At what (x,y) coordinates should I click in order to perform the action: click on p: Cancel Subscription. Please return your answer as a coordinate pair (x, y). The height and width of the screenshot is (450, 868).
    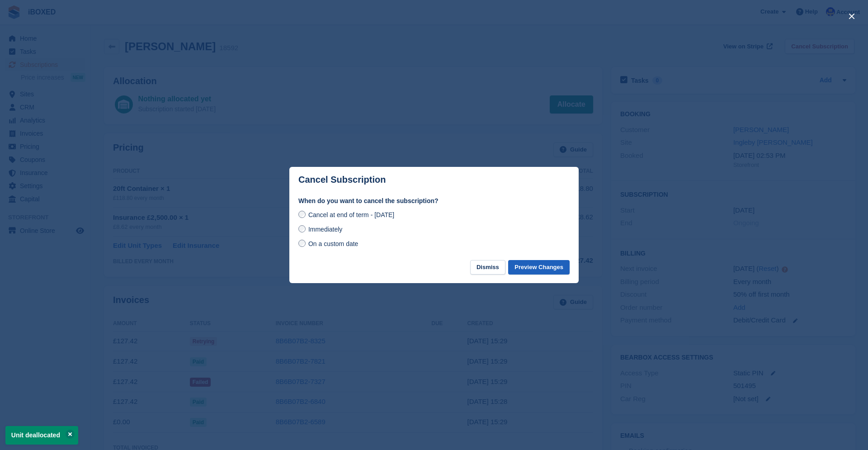
    Looking at the image, I should click on (342, 180).